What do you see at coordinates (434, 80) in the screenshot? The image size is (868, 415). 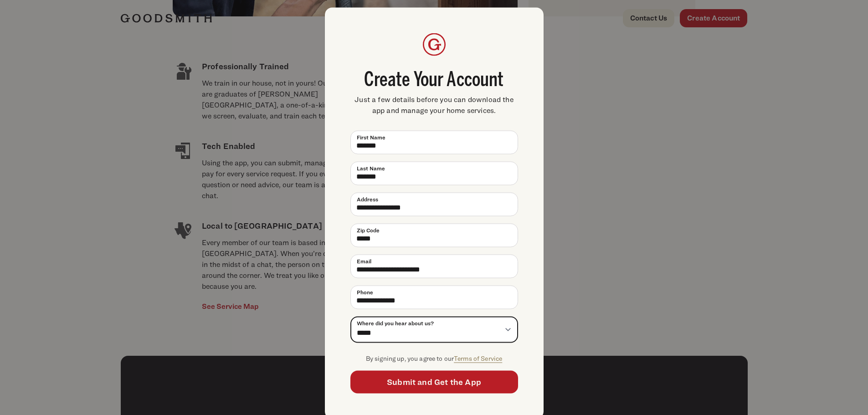 I see `span: Create Your Account` at bounding box center [434, 80].